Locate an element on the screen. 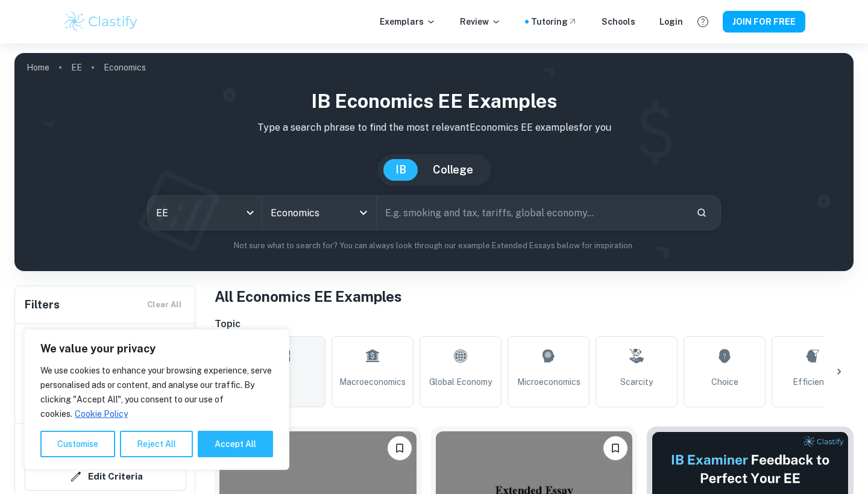 The image size is (868, 494). button: JOIN FOR FREE is located at coordinates (764, 22).